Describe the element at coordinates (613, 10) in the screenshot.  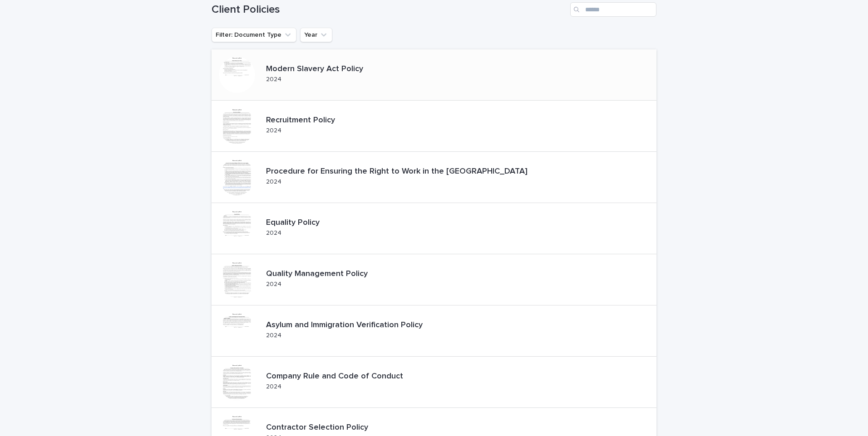
I see `input: Search` at that location.